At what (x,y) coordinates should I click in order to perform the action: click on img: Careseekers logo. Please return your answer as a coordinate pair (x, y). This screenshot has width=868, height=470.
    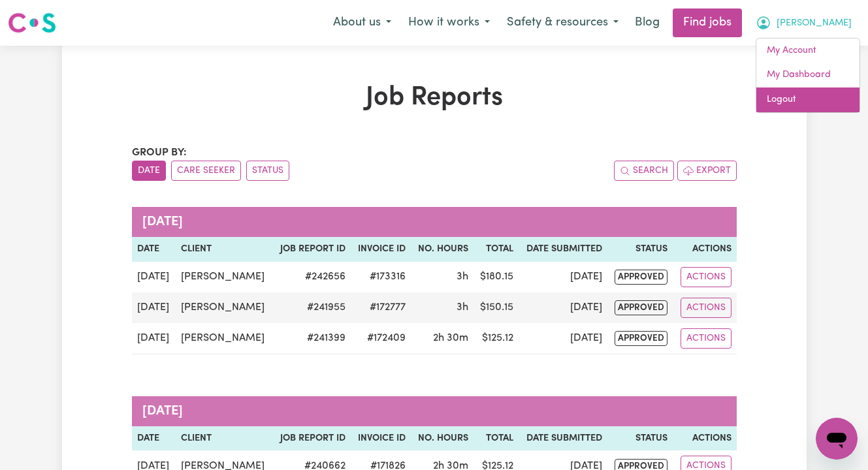
    Looking at the image, I should click on (32, 23).